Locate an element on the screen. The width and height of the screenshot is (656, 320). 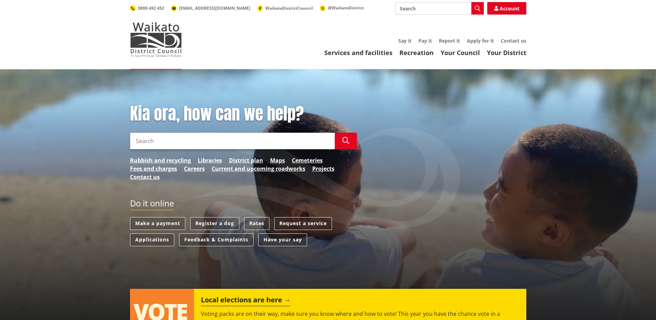
a: WaikatoDistrictCouncil is located at coordinates (285, 8).